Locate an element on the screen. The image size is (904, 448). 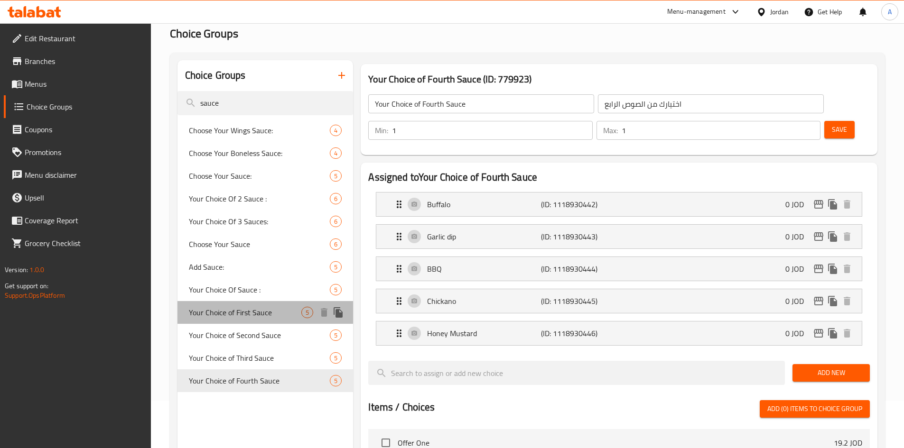
span: Grocery Checklist is located at coordinates (84, 243).